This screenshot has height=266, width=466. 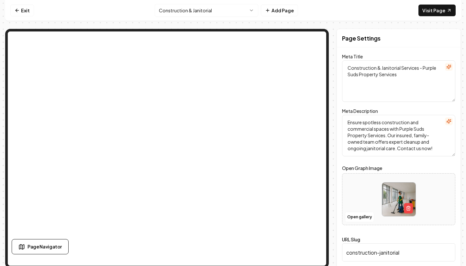 What do you see at coordinates (22, 10) in the screenshot?
I see `a: Exit` at bounding box center [22, 10].